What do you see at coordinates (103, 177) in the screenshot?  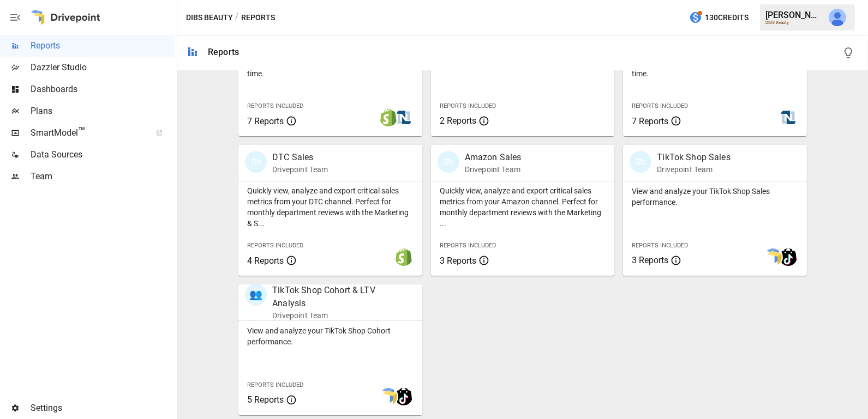 I see `span: Team` at bounding box center [103, 177].